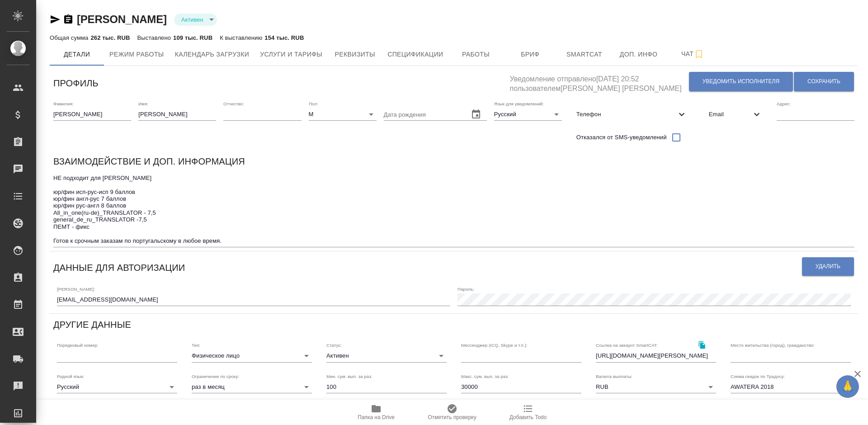  What do you see at coordinates (614, 376) in the screenshot?
I see `label: Валюта выплаты:` at bounding box center [614, 376].